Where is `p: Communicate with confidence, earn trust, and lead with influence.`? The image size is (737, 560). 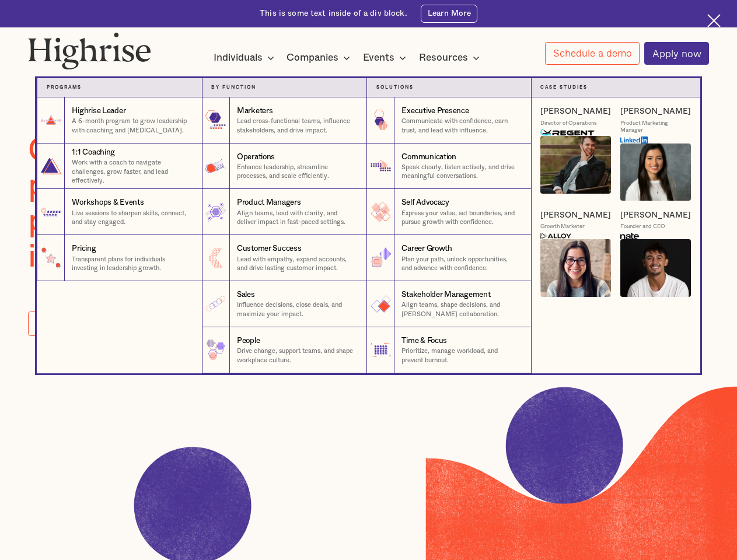 p: Communicate with confidence, earn trust, and lead with influence. is located at coordinates (461, 126).